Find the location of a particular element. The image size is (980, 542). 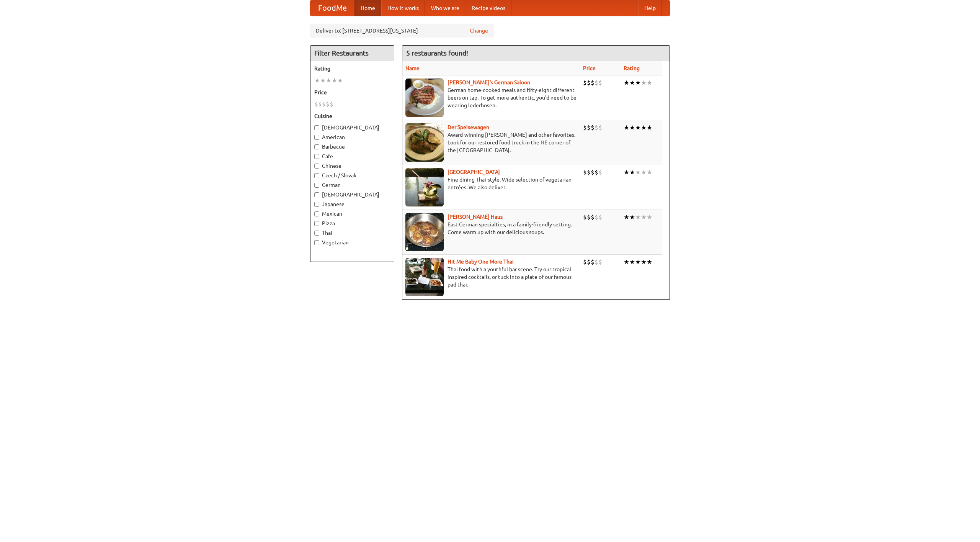

img: babythai.jpg is located at coordinates (424, 277).